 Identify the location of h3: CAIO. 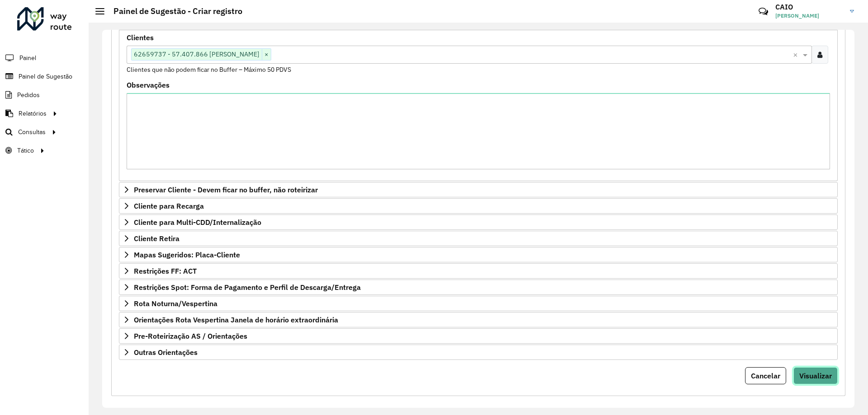
(809, 7).